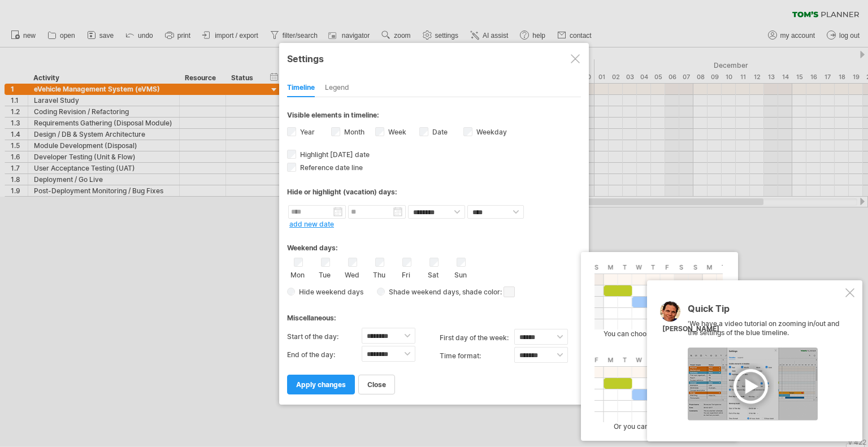  Describe the element at coordinates (477, 356) in the screenshot. I see `label: Time format:` at that location.